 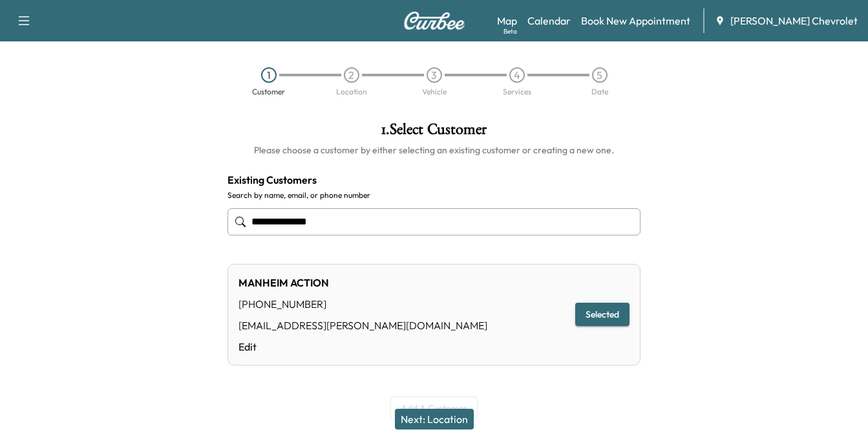 I want to click on img: Curbee Logo, so click(x=435, y=21).